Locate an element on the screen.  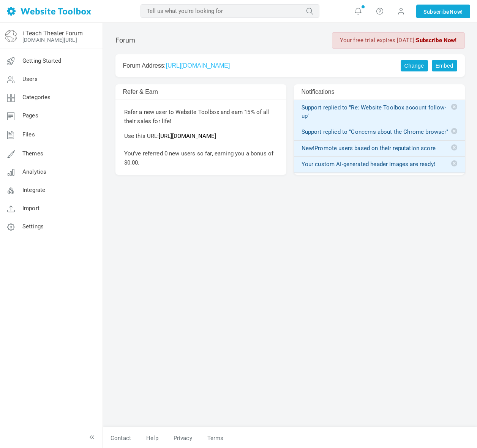
a: Terms is located at coordinates (211, 438).